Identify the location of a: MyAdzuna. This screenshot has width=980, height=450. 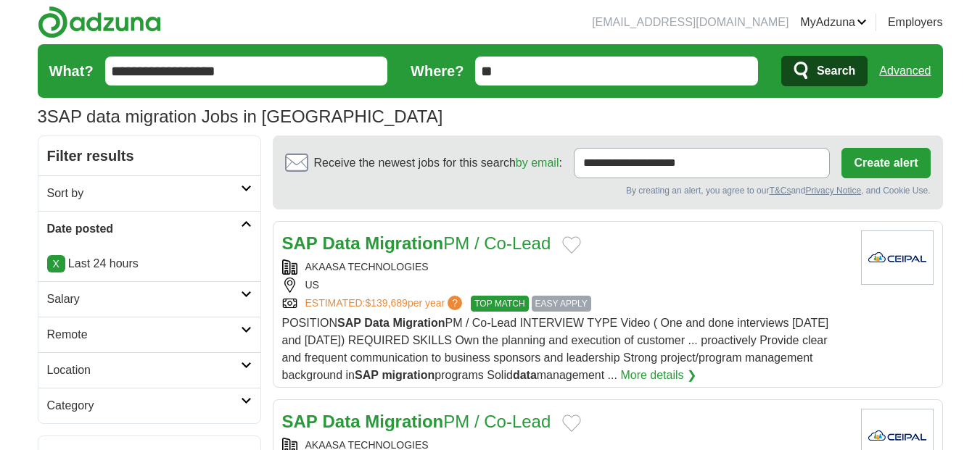
(833, 22).